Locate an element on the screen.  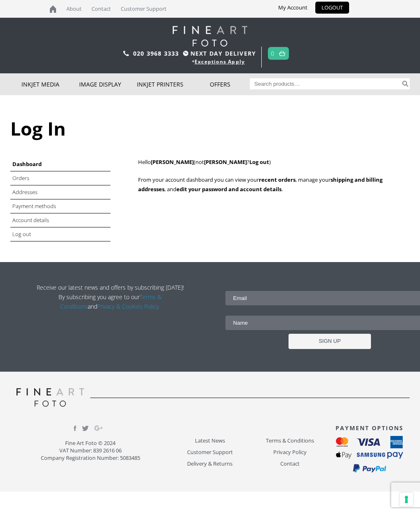
a: Privacy & Cookies Policy. is located at coordinates (129, 306).